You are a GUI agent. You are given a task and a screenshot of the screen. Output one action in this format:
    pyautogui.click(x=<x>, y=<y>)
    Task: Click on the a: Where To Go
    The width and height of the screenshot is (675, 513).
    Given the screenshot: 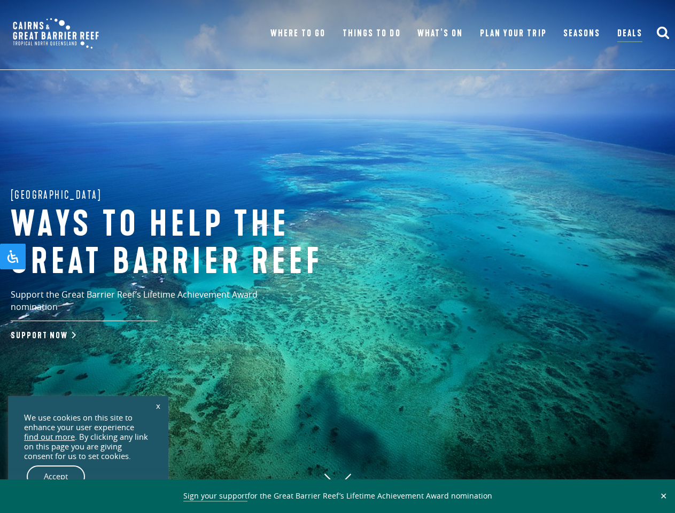 What is the action you would take?
    pyautogui.click(x=298, y=34)
    